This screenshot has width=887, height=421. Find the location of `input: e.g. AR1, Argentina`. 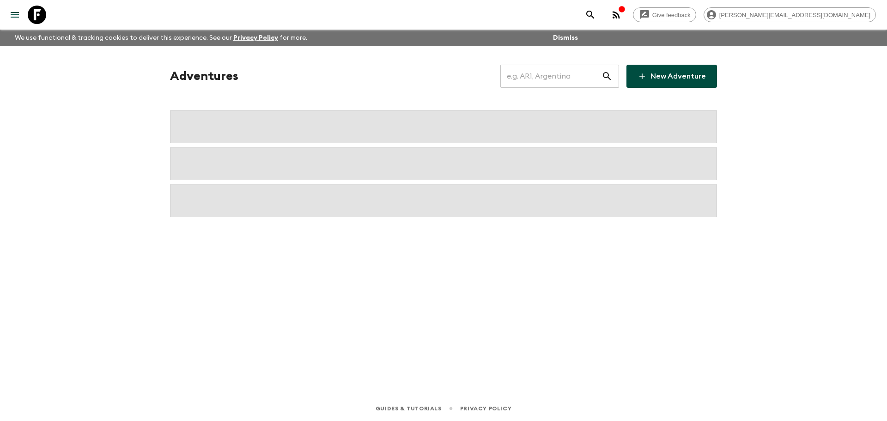

input: e.g. AR1, Argentina is located at coordinates (550, 76).